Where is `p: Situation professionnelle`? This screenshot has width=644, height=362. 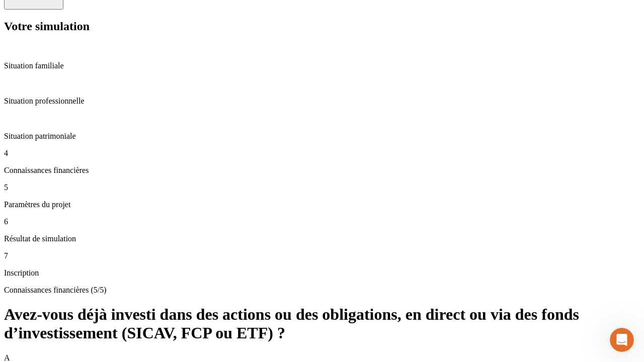
p: Situation professionnelle is located at coordinates (322, 101).